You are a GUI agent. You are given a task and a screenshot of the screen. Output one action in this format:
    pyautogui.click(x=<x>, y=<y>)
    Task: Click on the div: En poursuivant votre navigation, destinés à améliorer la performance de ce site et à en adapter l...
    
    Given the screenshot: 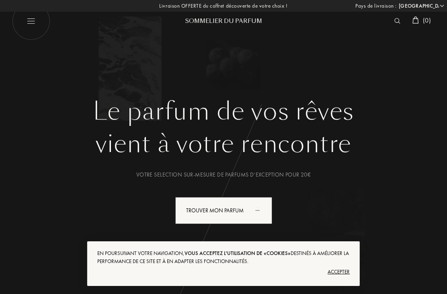 What is the action you would take?
    pyautogui.click(x=223, y=257)
    